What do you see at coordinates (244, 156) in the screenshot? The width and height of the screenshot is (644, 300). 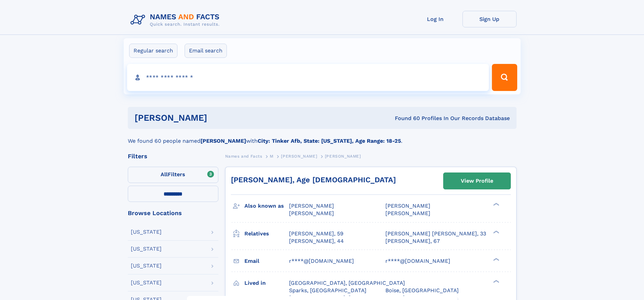 I see `a: Names and Facts` at bounding box center [244, 156].